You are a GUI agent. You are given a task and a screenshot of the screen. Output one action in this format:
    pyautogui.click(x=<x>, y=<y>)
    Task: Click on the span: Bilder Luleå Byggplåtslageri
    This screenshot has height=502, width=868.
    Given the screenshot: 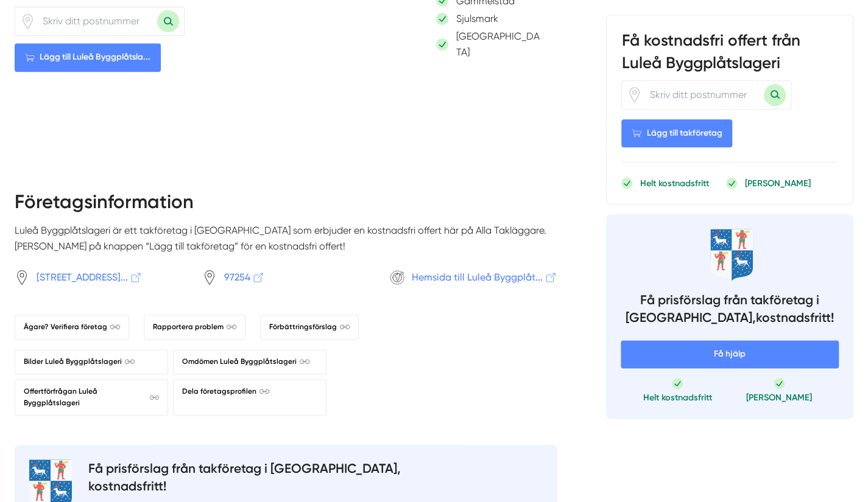 What is the action you would take?
    pyautogui.click(x=79, y=362)
    